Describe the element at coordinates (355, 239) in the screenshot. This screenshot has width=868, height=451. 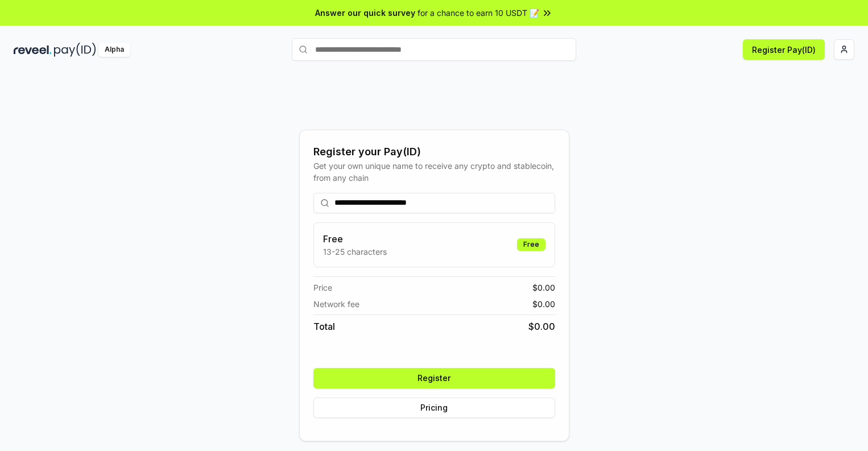
I see `h3: Free` at that location.